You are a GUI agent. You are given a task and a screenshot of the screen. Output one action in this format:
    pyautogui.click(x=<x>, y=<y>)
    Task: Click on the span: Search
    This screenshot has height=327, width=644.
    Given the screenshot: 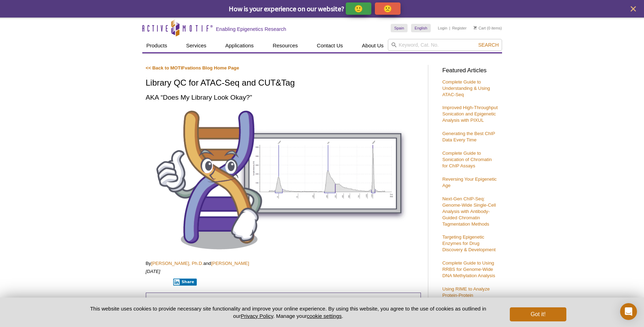 What is the action you would take?
    pyautogui.click(x=488, y=45)
    